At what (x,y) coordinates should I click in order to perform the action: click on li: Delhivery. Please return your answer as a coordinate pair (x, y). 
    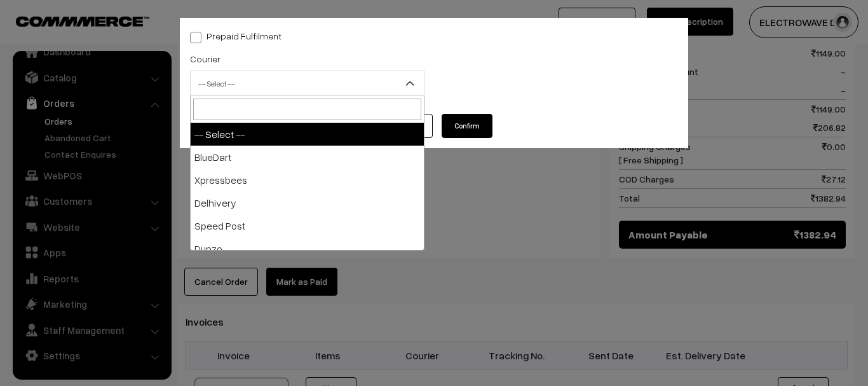
    Looking at the image, I should click on (307, 203).